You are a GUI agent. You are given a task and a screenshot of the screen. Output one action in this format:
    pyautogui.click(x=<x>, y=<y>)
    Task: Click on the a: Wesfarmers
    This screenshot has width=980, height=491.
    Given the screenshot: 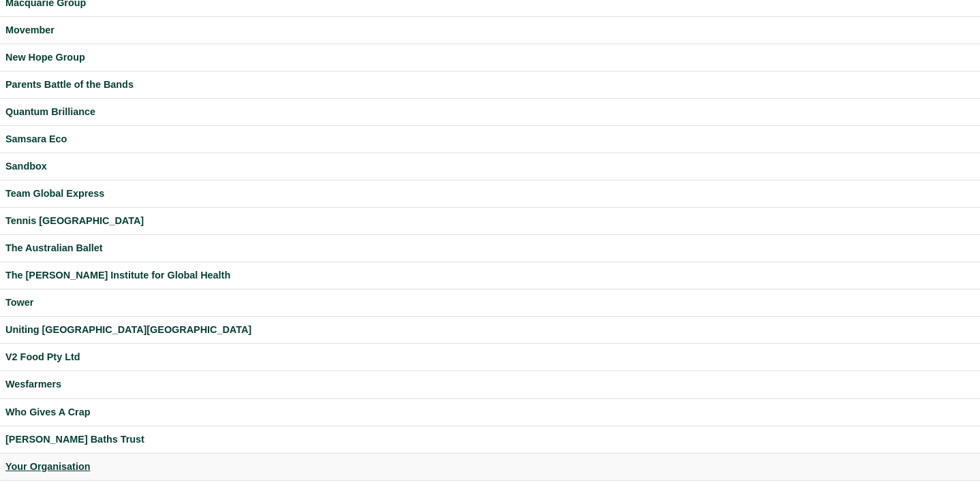 What is the action you would take?
    pyautogui.click(x=490, y=384)
    